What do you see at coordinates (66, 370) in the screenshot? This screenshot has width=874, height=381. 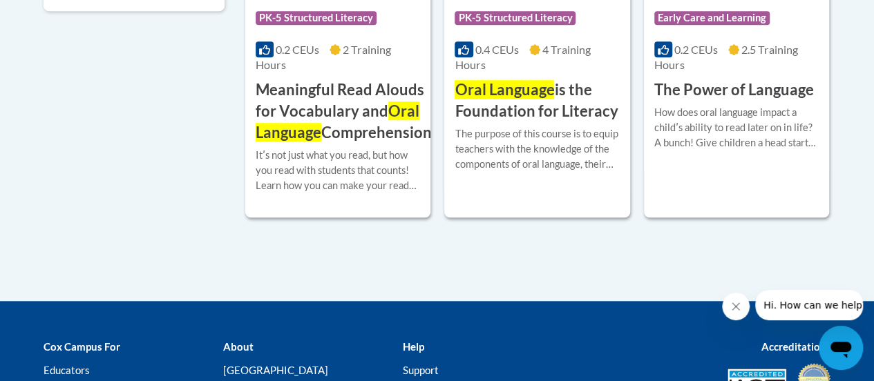 I see `a: Educators` at bounding box center [66, 370].